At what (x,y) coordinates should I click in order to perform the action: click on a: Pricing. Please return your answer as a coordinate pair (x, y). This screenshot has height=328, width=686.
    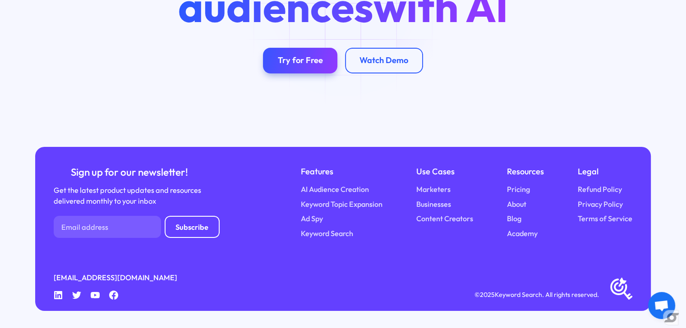
    Looking at the image, I should click on (518, 189).